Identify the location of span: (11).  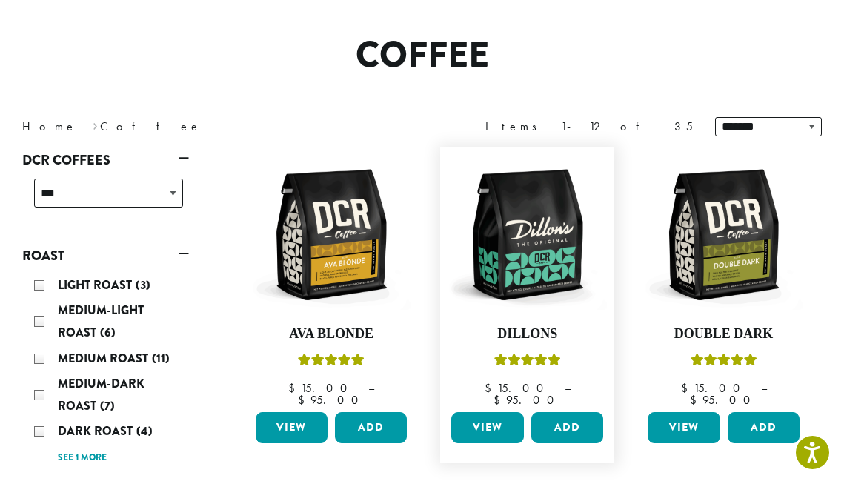
(161, 358).